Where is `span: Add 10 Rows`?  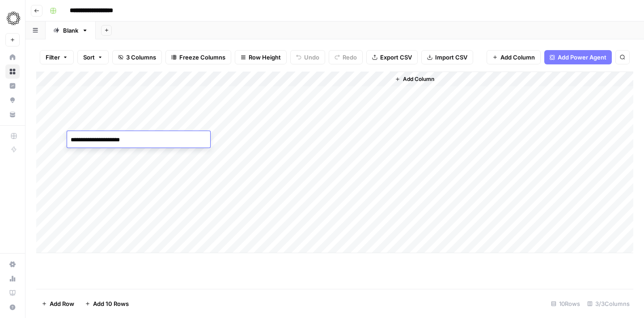 span: Add 10 Rows is located at coordinates (111, 304).